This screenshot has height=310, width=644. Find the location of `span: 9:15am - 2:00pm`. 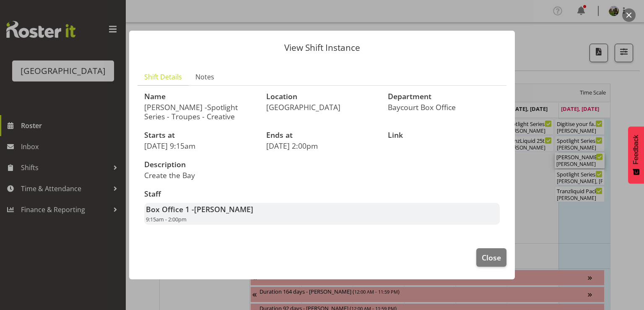

span: 9:15am - 2:00pm is located at coordinates (166, 219).